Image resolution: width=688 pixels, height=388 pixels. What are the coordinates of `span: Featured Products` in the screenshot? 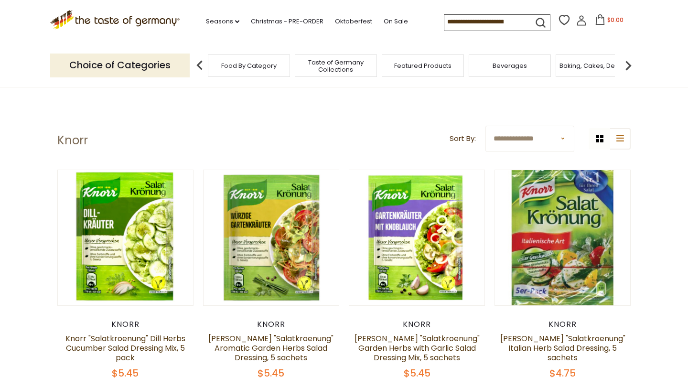 It's located at (423, 65).